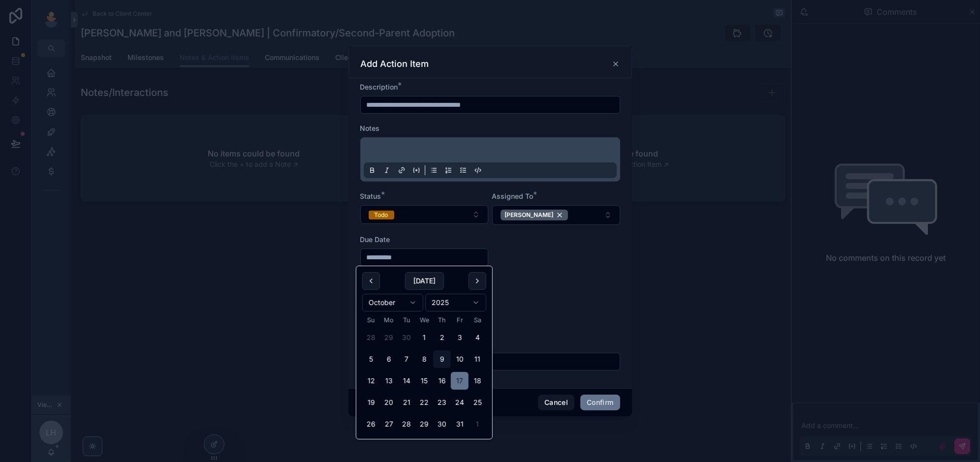 This screenshot has width=980, height=462. Describe the element at coordinates (371, 338) in the screenshot. I see `button: Sunday, September 28th, 2025` at that location.